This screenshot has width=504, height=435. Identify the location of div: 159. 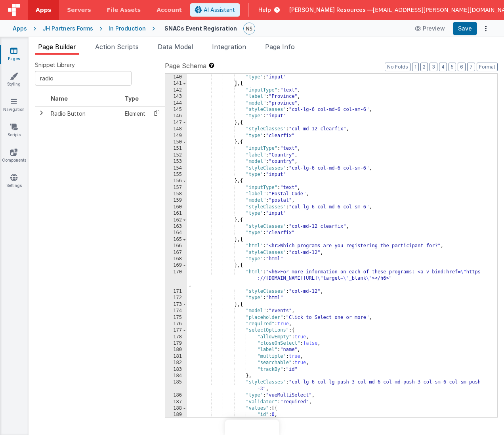
(176, 200).